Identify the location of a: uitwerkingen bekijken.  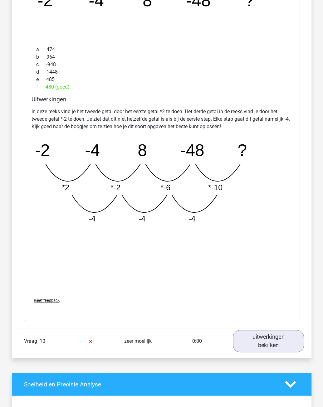
(268, 341).